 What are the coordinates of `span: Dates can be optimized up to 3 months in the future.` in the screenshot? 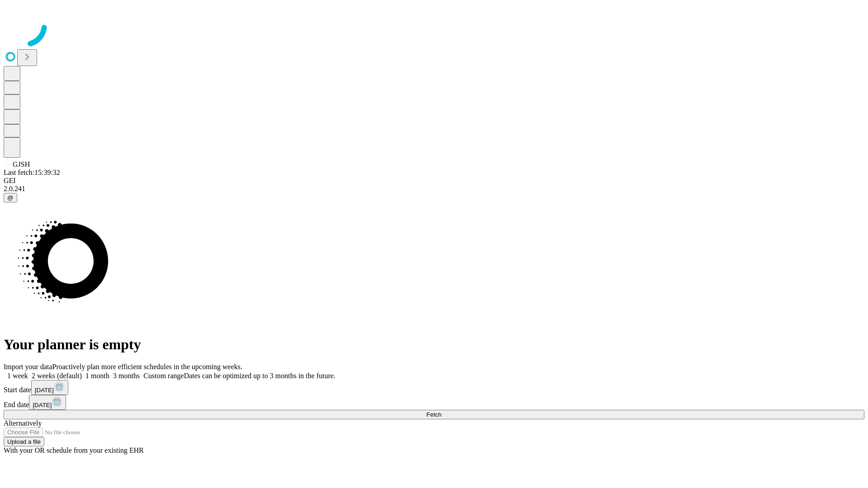 It's located at (259, 376).